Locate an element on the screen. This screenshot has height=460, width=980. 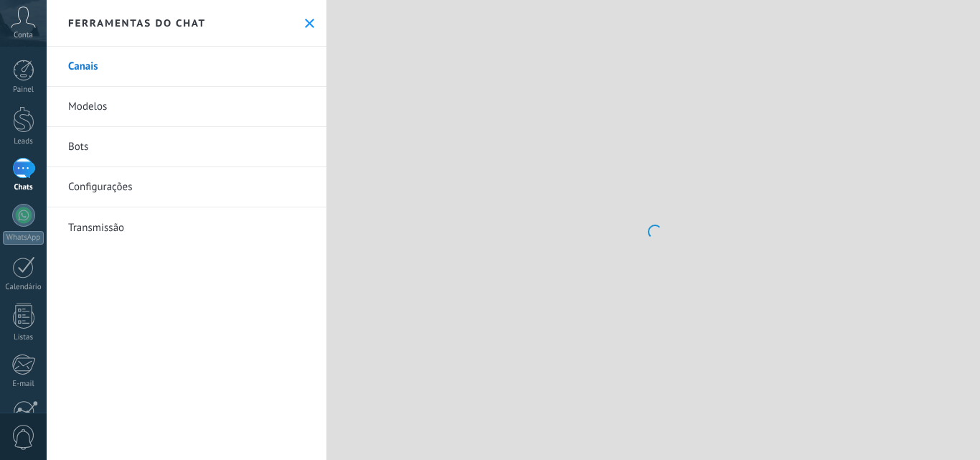
div: E-mail is located at coordinates (24, 383).